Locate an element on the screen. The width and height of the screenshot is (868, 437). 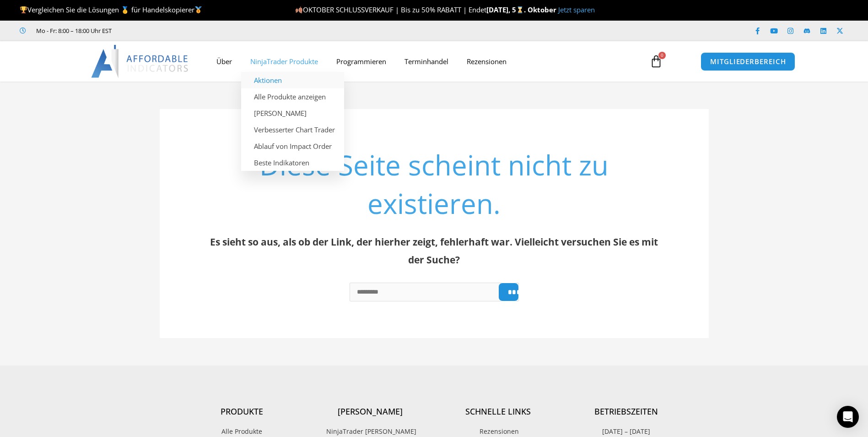
span: 0 is located at coordinates (662, 55).